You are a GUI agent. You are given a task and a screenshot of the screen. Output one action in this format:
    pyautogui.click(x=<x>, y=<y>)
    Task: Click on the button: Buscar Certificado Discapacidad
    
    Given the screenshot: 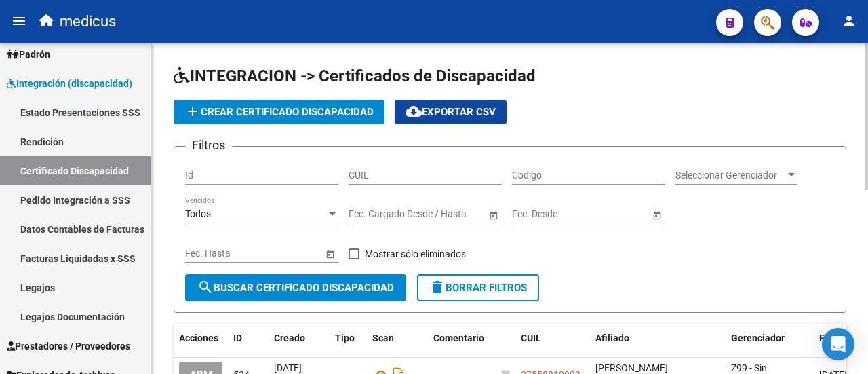 What is the action you would take?
    pyautogui.click(x=296, y=288)
    